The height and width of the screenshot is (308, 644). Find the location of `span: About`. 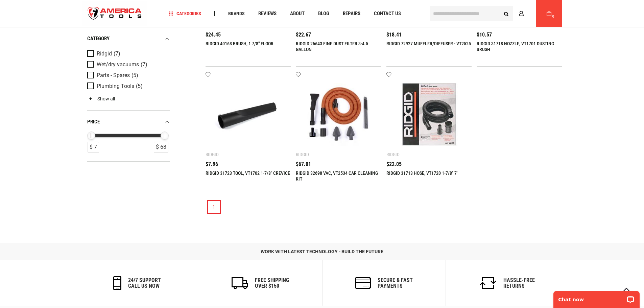

span: About is located at coordinates (297, 13).